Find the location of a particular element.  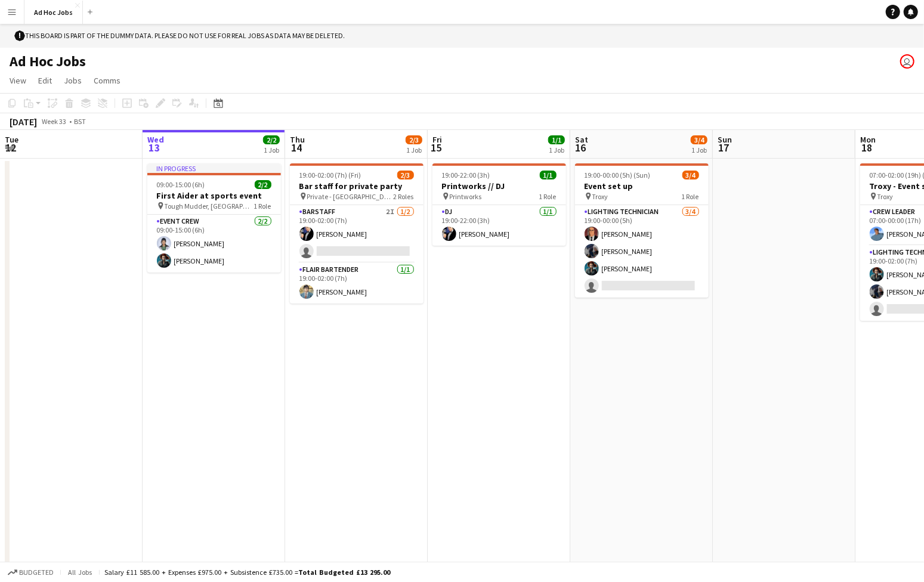

h3: Bar staff for private party is located at coordinates (357, 186).